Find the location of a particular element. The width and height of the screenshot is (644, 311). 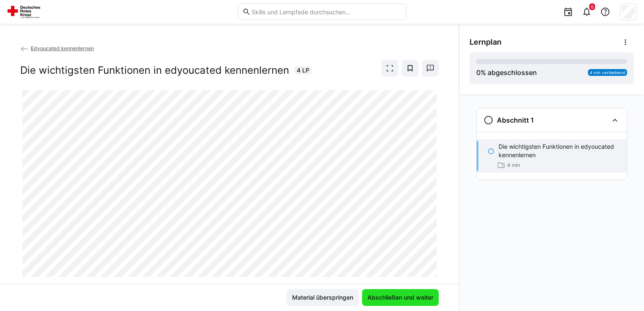

span: 4 LP is located at coordinates (303, 70).